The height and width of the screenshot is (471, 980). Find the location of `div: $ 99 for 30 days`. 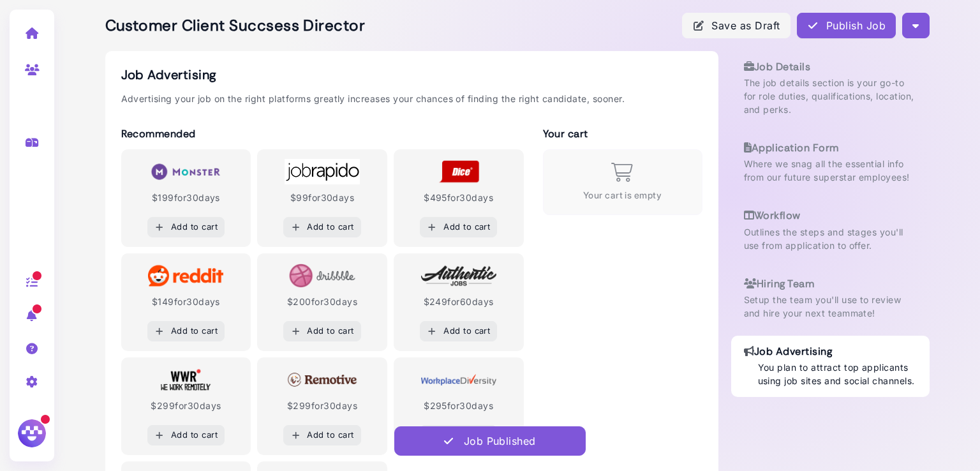

div: $ 99 for 30 days is located at coordinates (322, 197).